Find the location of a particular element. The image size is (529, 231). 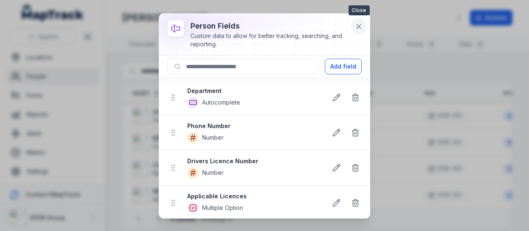

span: Autocomplete is located at coordinates (221, 102).